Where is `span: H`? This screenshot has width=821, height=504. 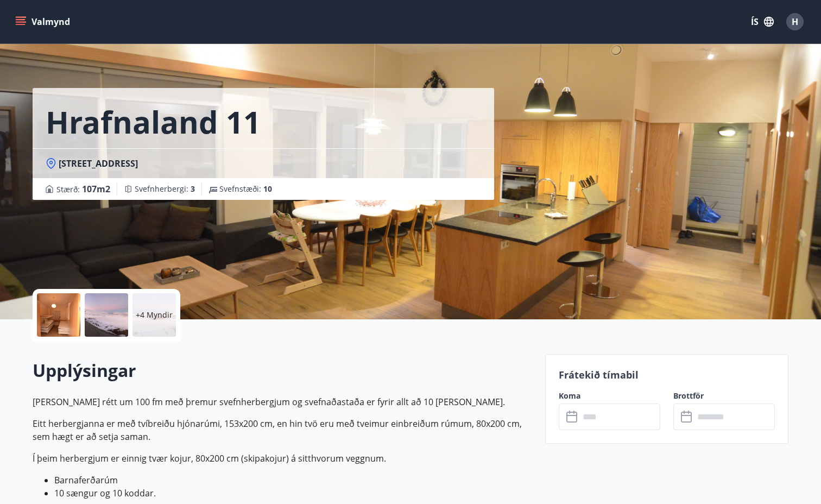 span: H is located at coordinates (795, 22).